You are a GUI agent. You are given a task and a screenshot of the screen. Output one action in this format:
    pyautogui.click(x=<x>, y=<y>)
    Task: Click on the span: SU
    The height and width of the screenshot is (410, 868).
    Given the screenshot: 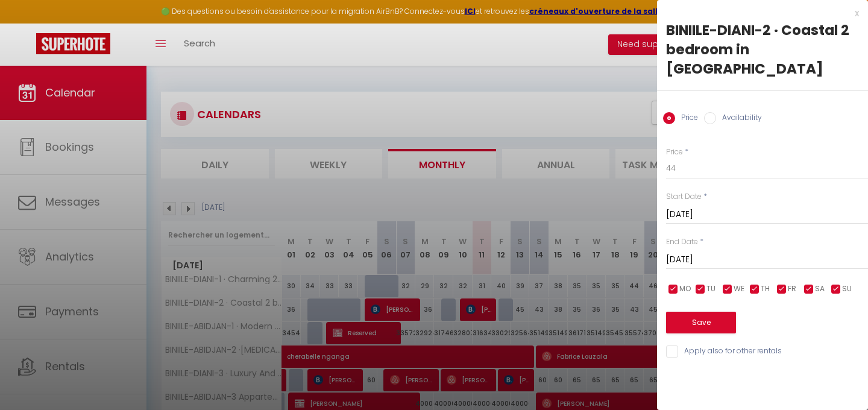 What is the action you would take?
    pyautogui.click(x=847, y=289)
    